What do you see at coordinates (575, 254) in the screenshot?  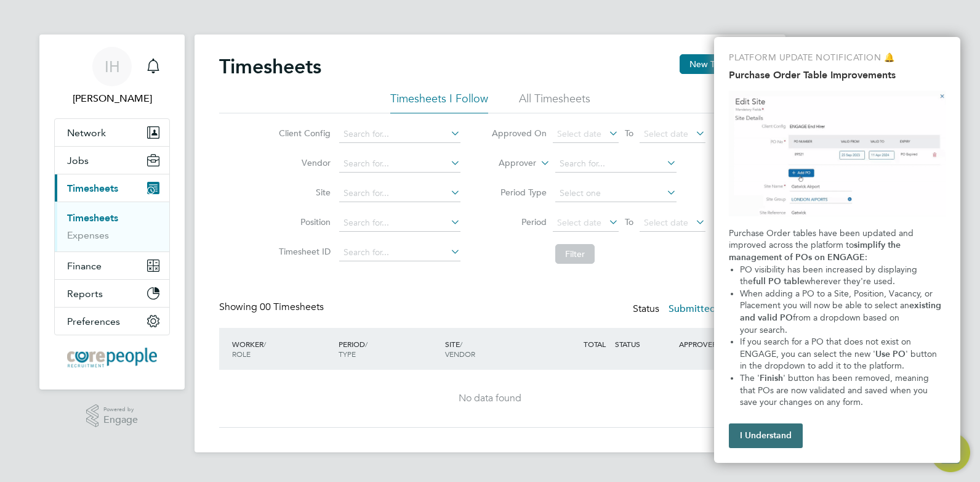 I see `button: Filter` at bounding box center [575, 254].